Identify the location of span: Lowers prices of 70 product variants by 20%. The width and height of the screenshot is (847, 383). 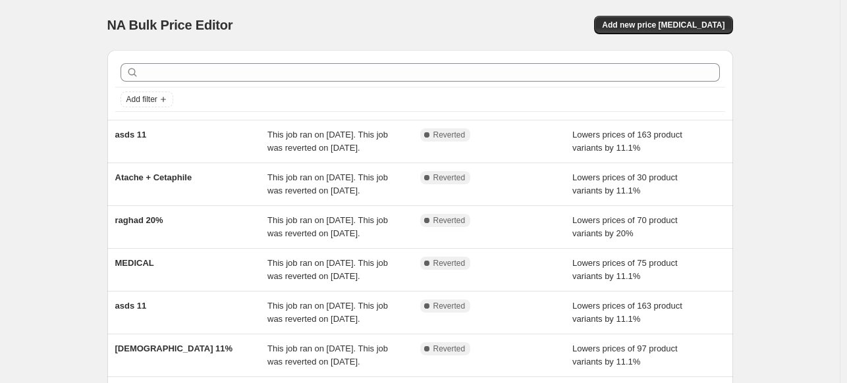
(625, 227).